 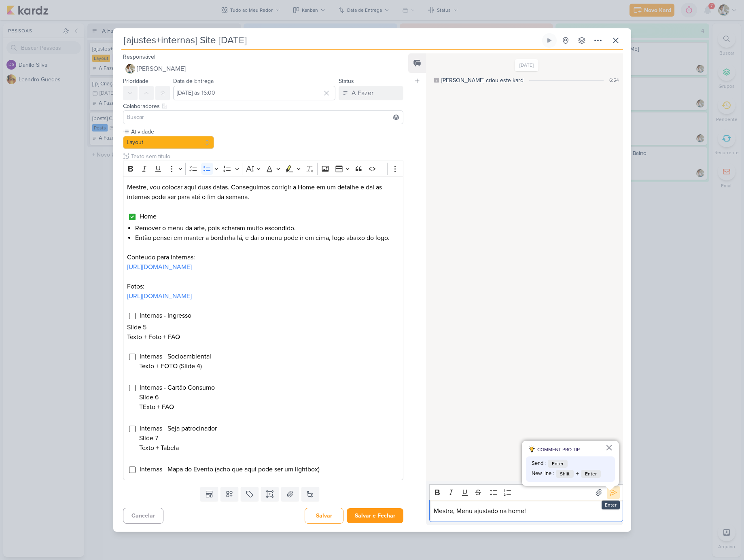 What do you see at coordinates (263, 106) in the screenshot?
I see `div: Colaboradores` at bounding box center [263, 106].